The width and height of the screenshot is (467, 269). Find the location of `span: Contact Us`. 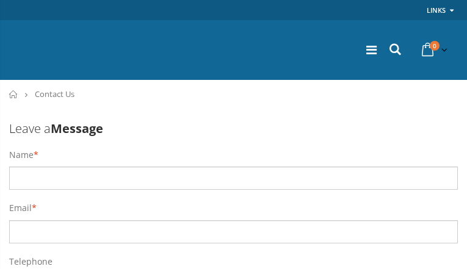

span: Contact Us is located at coordinates (54, 94).